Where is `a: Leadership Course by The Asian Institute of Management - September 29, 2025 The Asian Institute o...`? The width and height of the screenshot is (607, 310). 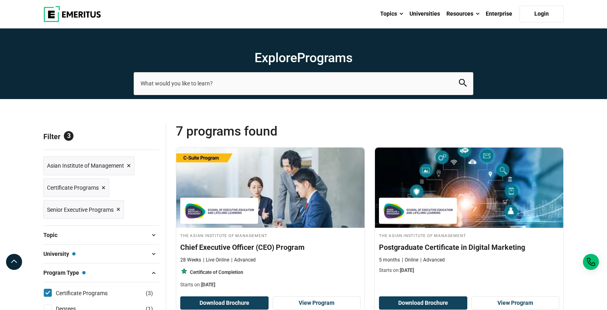
a: Leadership Course by The Asian Institute of Management - September 29, 2025 The Asian Institute o... is located at coordinates (270, 220).